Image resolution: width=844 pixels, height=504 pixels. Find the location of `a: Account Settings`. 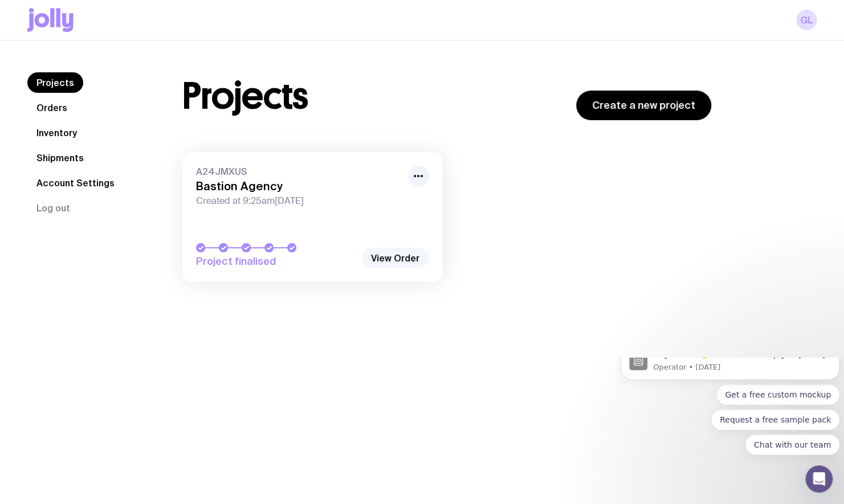

a: Account Settings is located at coordinates (75, 183).